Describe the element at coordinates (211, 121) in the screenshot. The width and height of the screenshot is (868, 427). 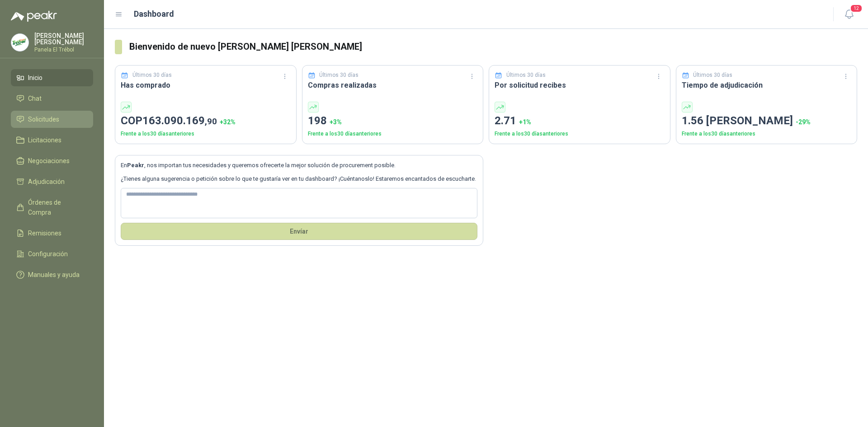
I see `span: ,90` at that location.